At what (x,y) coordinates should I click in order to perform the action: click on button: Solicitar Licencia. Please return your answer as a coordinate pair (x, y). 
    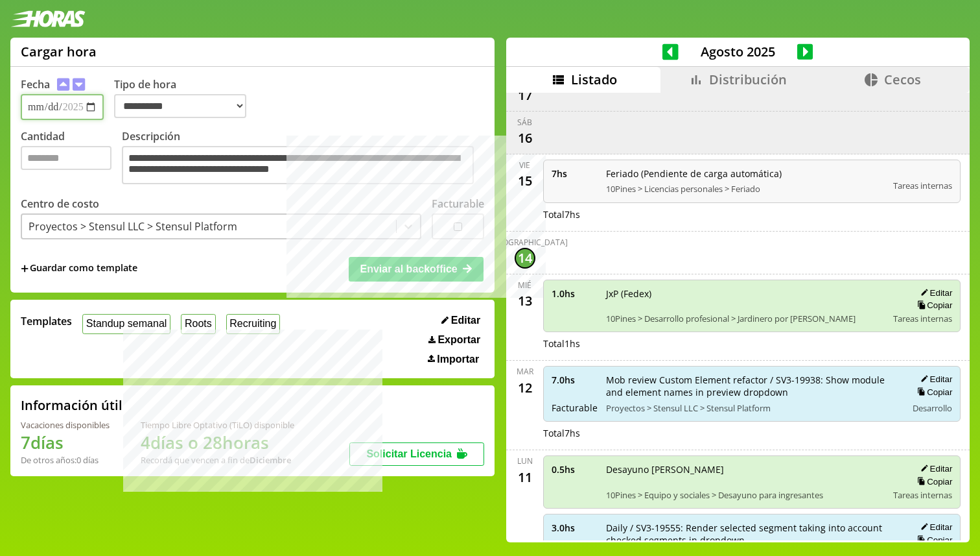
    Looking at the image, I should click on (416, 454).